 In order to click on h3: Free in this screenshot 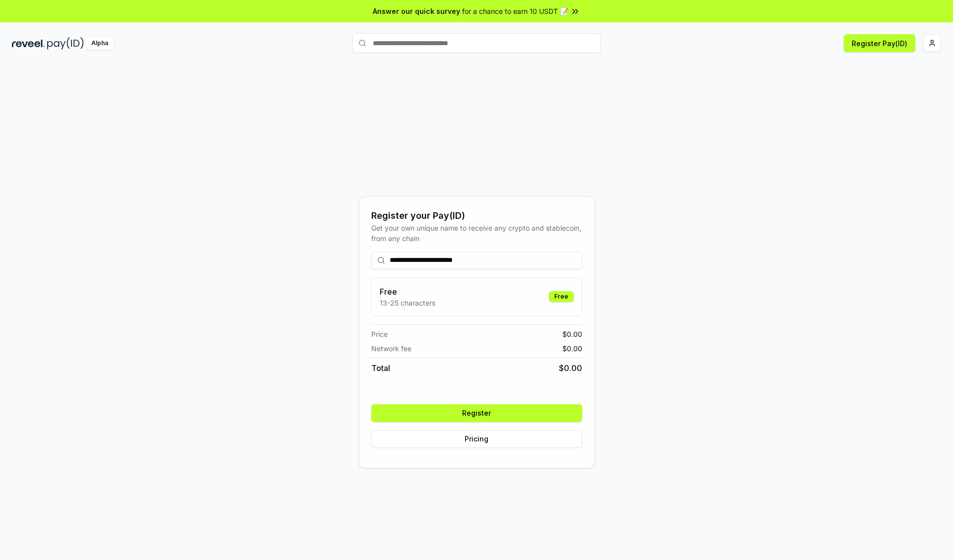, I will do `click(408, 291)`.